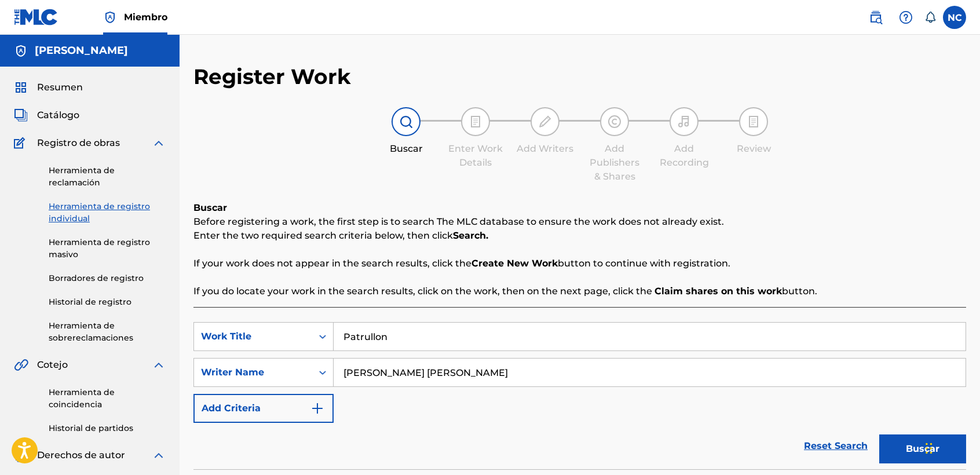 The image size is (980, 475). I want to click on font: Enter the two required search criteria below, then click, so click(323, 235).